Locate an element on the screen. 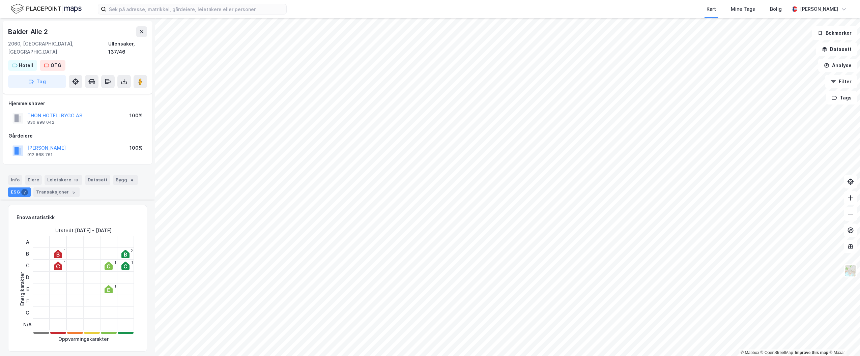 This screenshot has height=356, width=860. div: Oppvarmingskarakter is located at coordinates (83, 339).